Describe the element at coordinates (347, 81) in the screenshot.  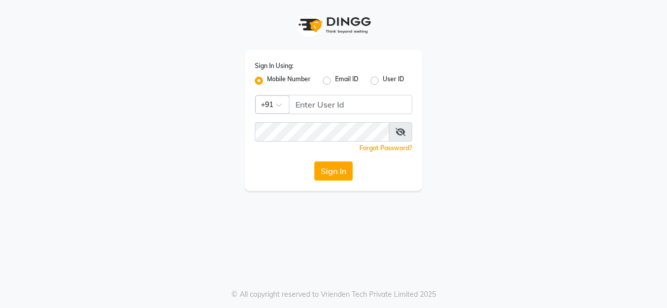
I see `label: Email ID` at that location.